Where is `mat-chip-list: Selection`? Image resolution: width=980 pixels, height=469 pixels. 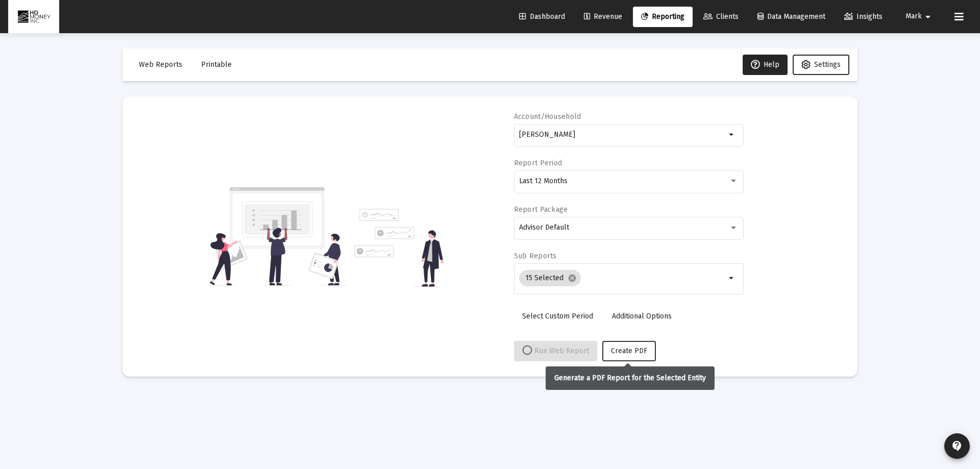
mat-chip-list: Selection is located at coordinates (622, 278).